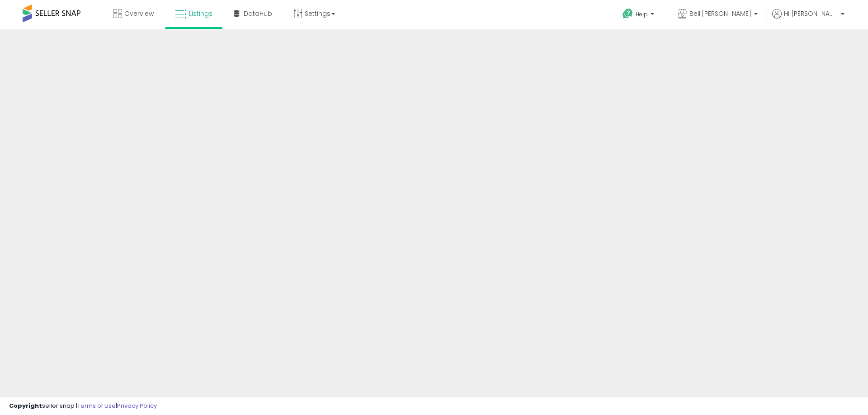  Describe the element at coordinates (639, 15) in the screenshot. I see `a: Help` at that location.